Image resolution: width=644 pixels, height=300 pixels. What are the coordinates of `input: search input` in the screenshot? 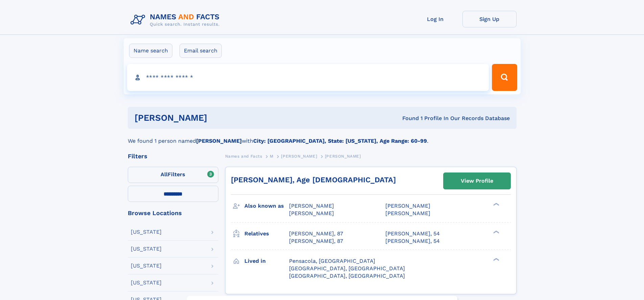 It's located at (308, 77).